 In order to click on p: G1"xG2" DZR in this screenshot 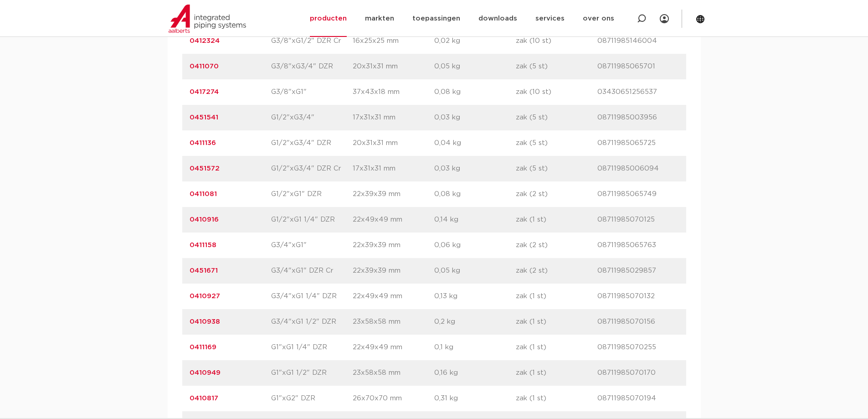, I will do `click(312, 398)`.